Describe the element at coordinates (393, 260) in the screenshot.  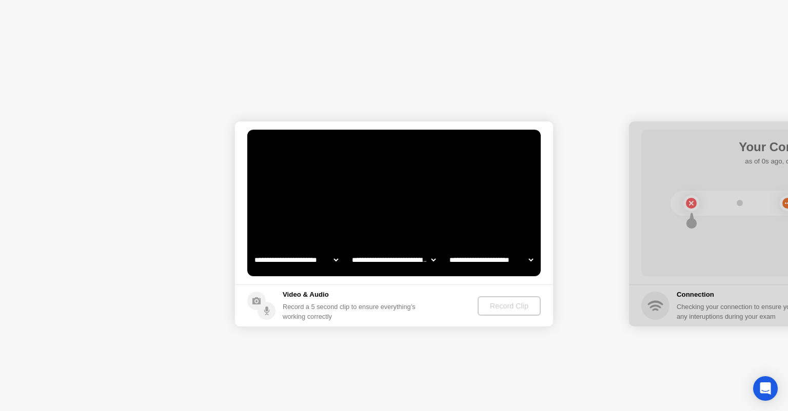
I see `select: Available speakers` at that location.